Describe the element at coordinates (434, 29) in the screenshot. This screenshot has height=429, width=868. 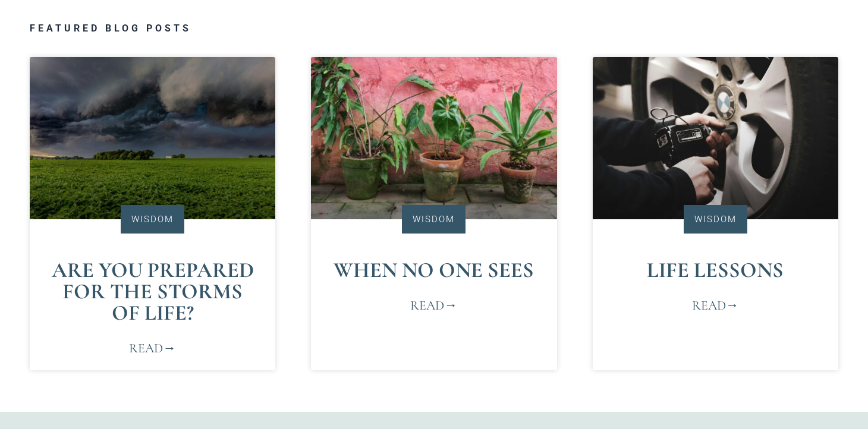
I see `h3: Featured Blog Posts` at that location.